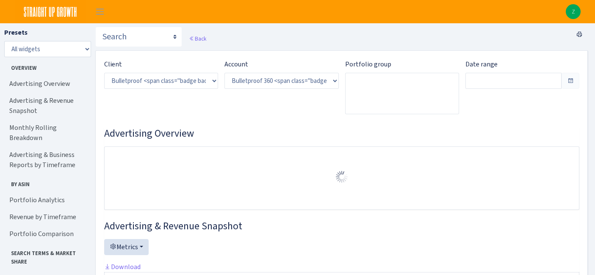 Image resolution: width=595 pixels, height=275 pixels. I want to click on a: Portfolio Comparison, so click(47, 234).